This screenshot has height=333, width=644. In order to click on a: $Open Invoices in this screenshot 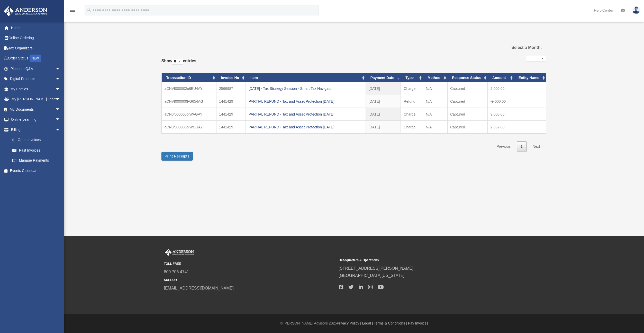, I will do `click(37, 140)`.